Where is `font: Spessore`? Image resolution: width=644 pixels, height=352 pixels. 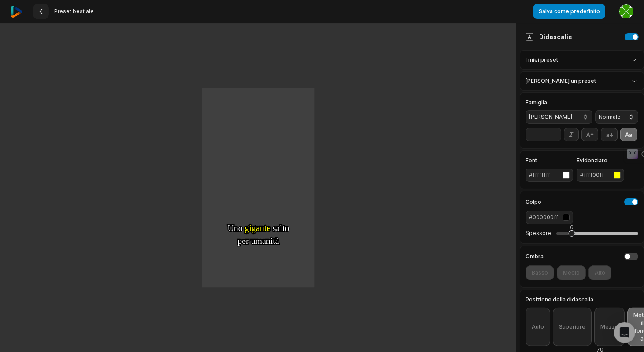
font: Spessore is located at coordinates (539, 233).